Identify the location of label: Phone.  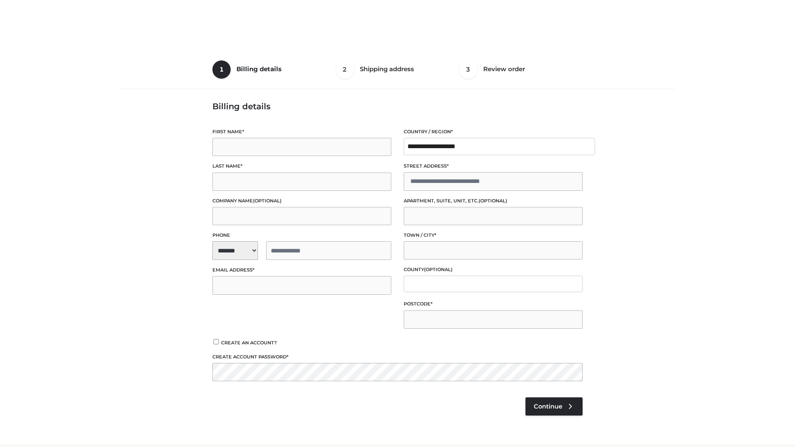
(302, 235).